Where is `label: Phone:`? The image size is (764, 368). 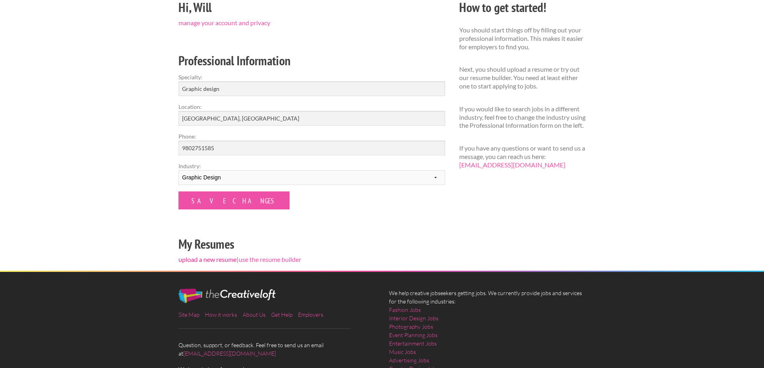
label: Phone: is located at coordinates (311, 136).